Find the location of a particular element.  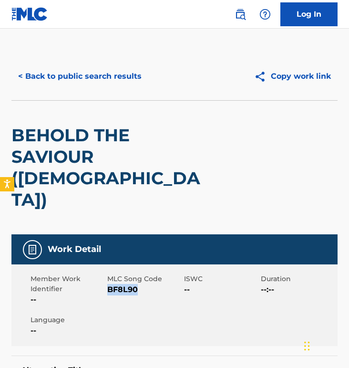

span: ISWC is located at coordinates (221, 279).